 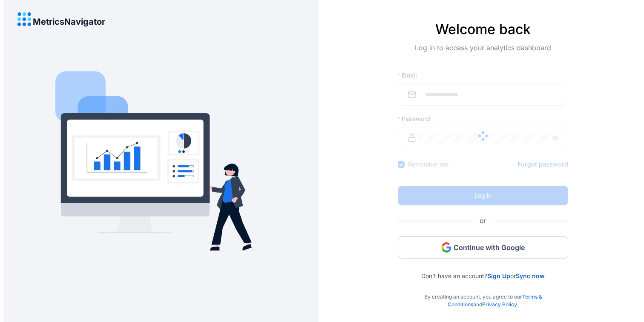 I want to click on span: or, so click(x=483, y=221).